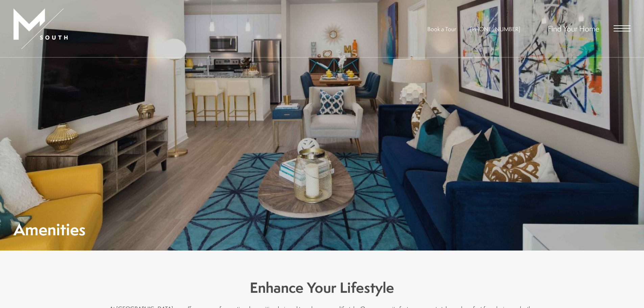 This screenshot has height=308, width=644. I want to click on button: Open Menu, so click(622, 28).